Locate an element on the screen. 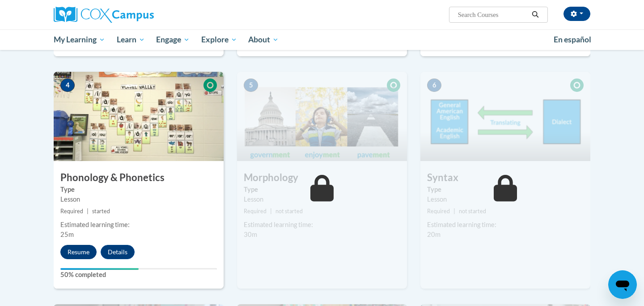  button: Details is located at coordinates (118, 252).